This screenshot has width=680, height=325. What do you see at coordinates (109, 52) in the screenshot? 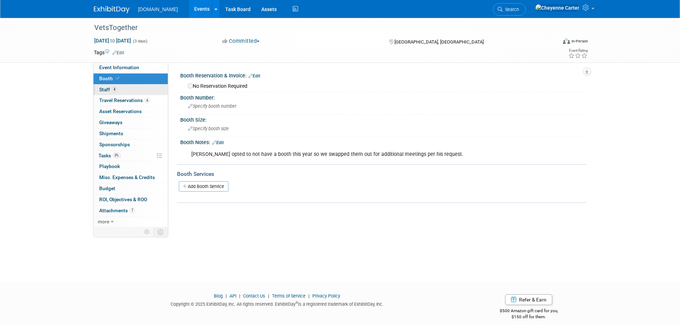
I see `td: Tags` at bounding box center [109, 52].